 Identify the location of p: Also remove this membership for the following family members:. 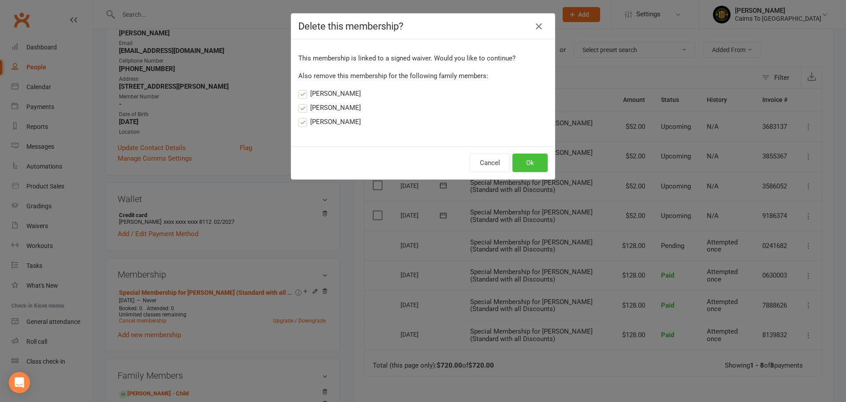
(423, 76).